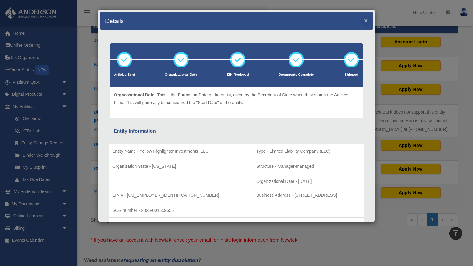 The width and height of the screenshot is (473, 266). What do you see at coordinates (114, 21) in the screenshot?
I see `h4: Details` at bounding box center [114, 21].